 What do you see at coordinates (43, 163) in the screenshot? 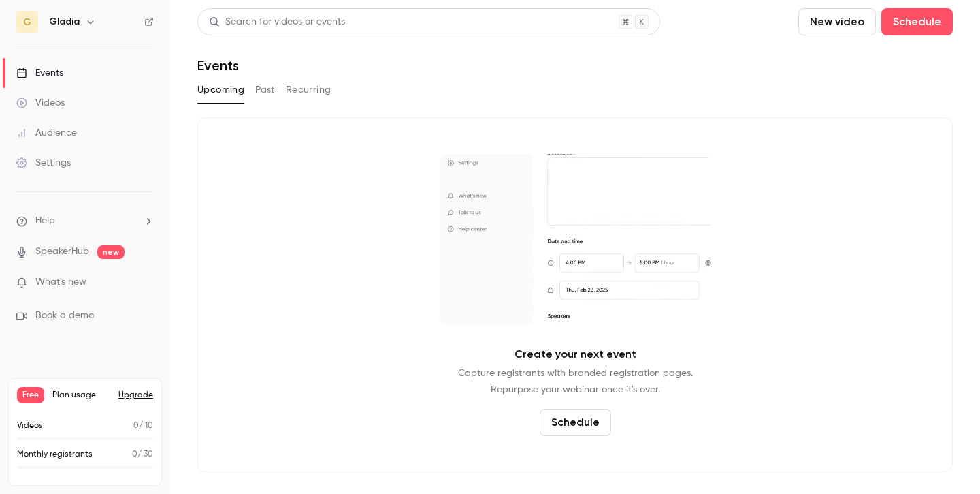
I see `div: Settings` at bounding box center [43, 163].